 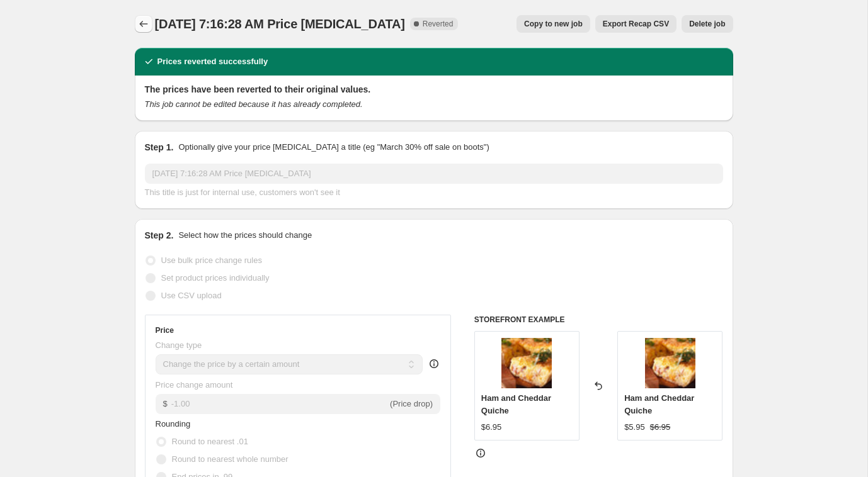 What do you see at coordinates (144, 24) in the screenshot?
I see `button: Price change jobs` at bounding box center [144, 24].